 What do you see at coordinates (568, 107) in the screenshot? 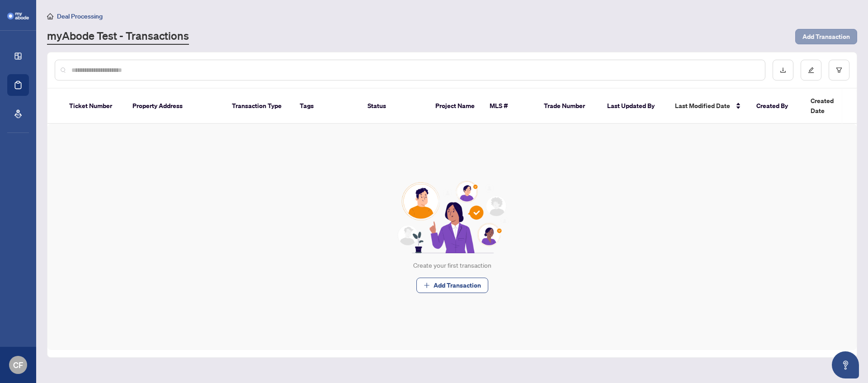
I see `th: Trade Number` at bounding box center [568, 107].